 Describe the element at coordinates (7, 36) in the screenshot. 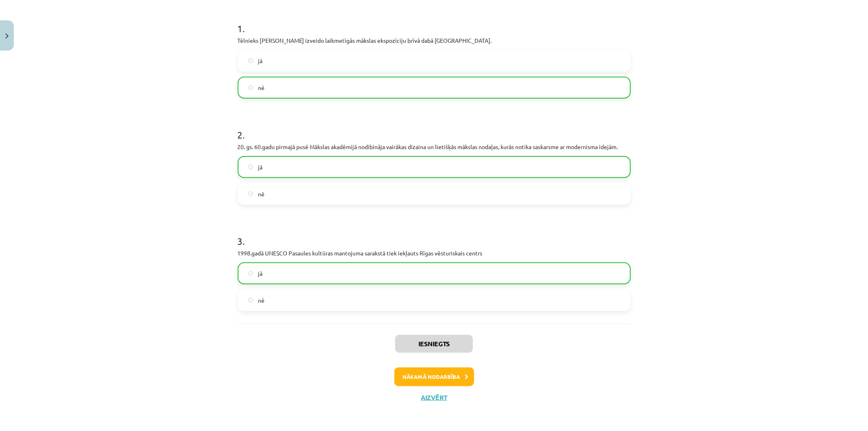

I see `img: icon-close-lesson-0947bae3869378f0d4975bcd49f059093ad1ed9edebbc8119c70593378902aed.svg` at that location.